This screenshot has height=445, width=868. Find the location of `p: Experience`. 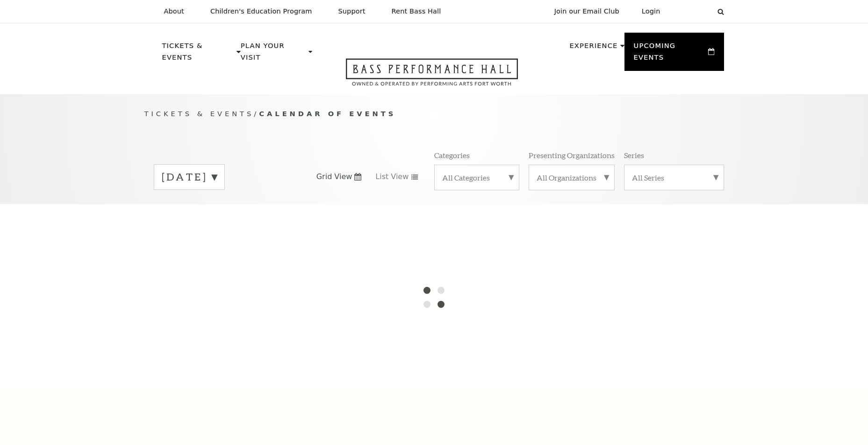

p: Experience is located at coordinates (593, 49).